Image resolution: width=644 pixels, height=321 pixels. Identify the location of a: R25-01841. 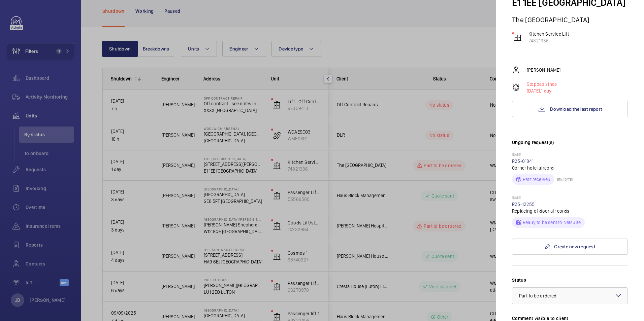
(523, 161).